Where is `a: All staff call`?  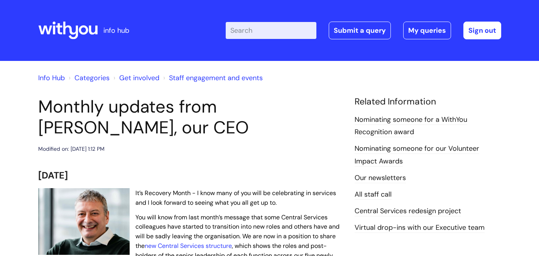 a: All staff call is located at coordinates (373, 195).